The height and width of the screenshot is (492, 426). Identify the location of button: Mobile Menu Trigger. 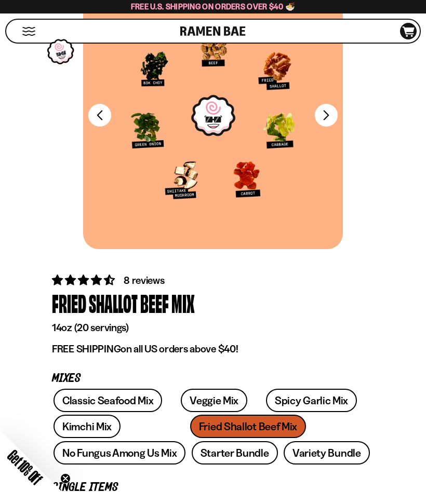
(29, 31).